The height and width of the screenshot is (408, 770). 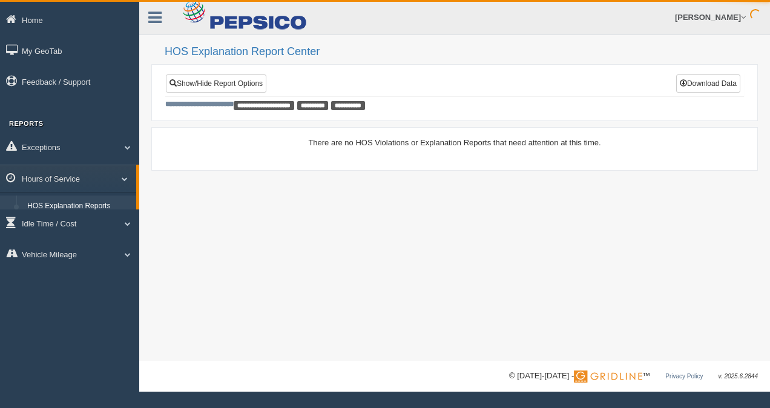 What do you see at coordinates (708, 84) in the screenshot?
I see `button: Download Data` at bounding box center [708, 84].